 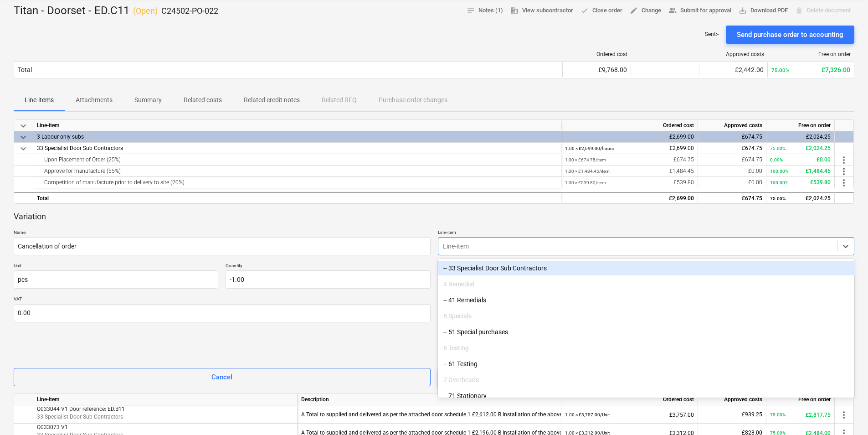 What do you see at coordinates (800, 414) in the screenshot?
I see `div: £2,817.75` at bounding box center [800, 414].